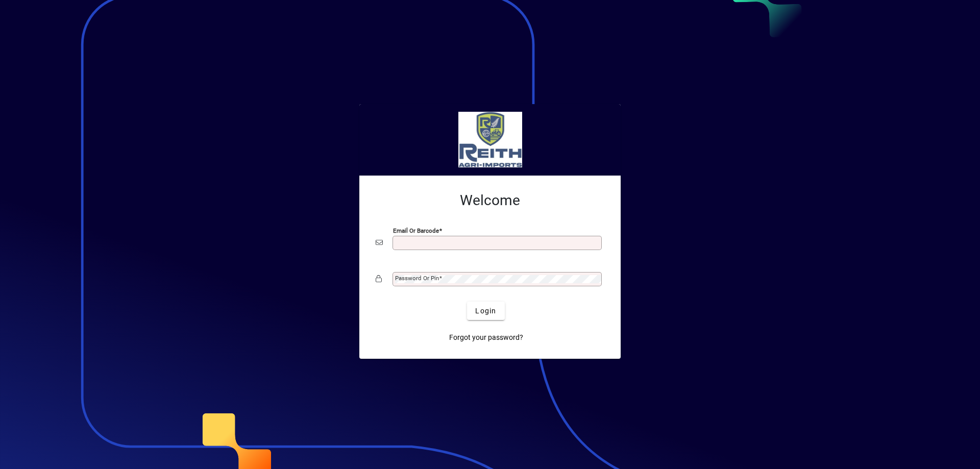 This screenshot has width=980, height=469. I want to click on button: Login, so click(485, 311).